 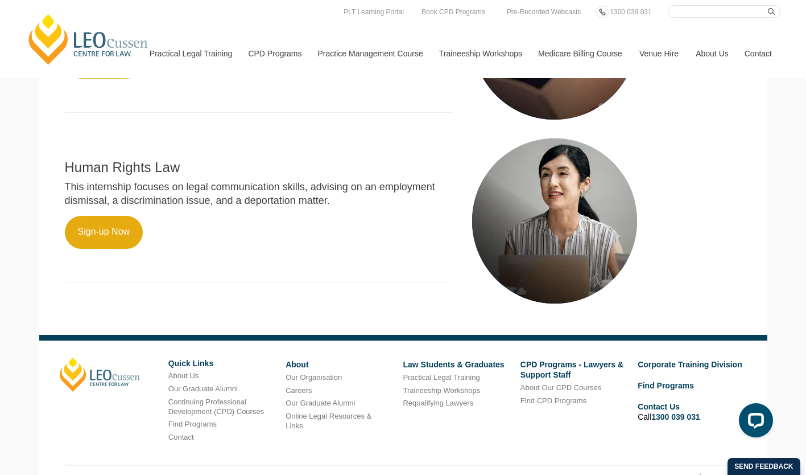 What do you see at coordinates (453, 364) in the screenshot?
I see `a: Law Students & Graduates` at bounding box center [453, 364].